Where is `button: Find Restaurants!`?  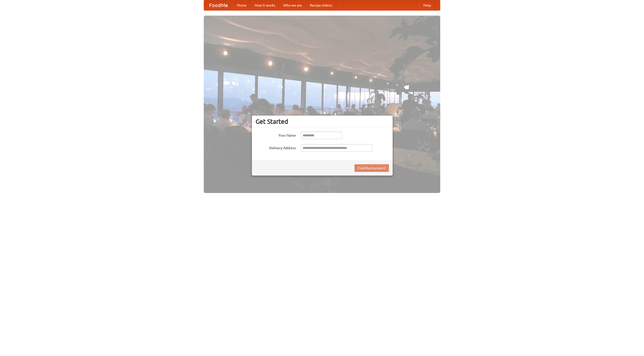 button: Find Restaurants! is located at coordinates (372, 168).